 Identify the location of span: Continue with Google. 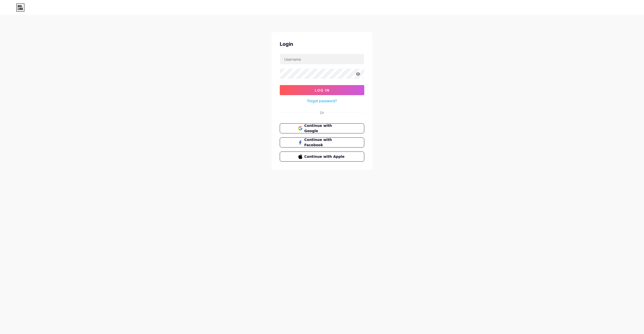
(325, 128).